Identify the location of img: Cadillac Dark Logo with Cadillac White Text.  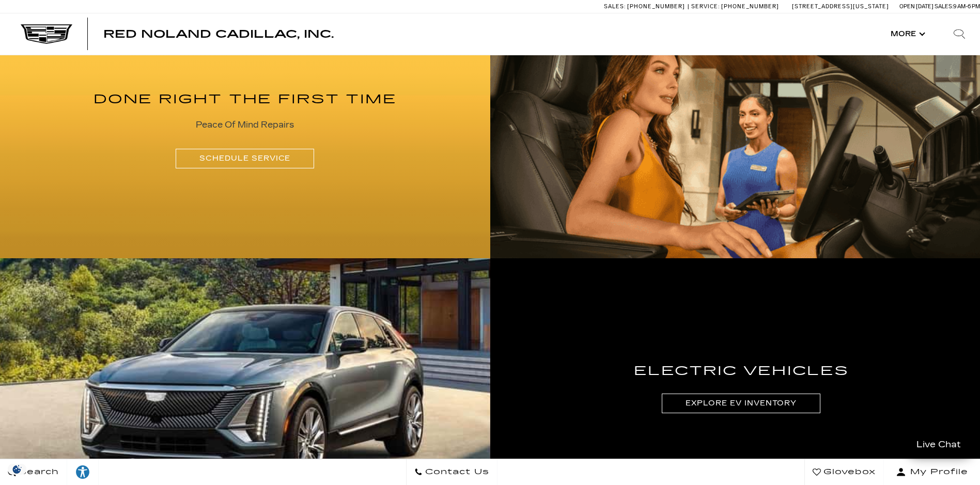
(47, 34).